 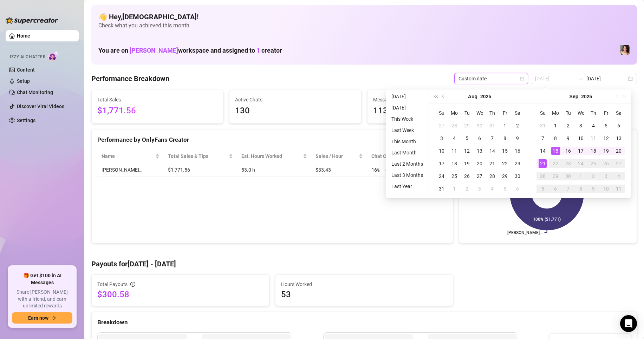 What do you see at coordinates (407, 141) in the screenshot?
I see `li: This Month` at bounding box center [407, 141].